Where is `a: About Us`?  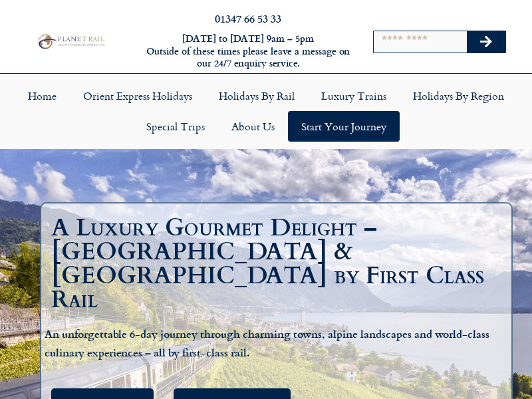 a: About Us is located at coordinates (253, 126).